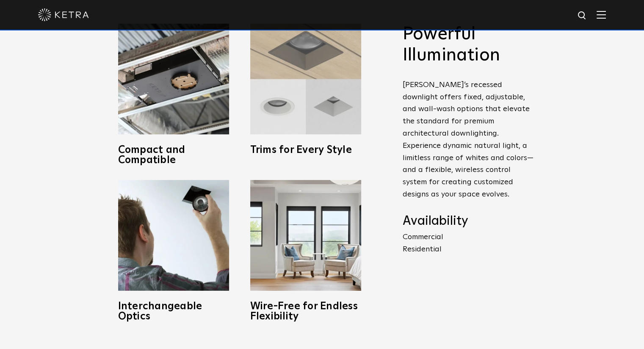 The image size is (644, 349). Describe the element at coordinates (468, 244) in the screenshot. I see `p: Commercial Residential` at that location.